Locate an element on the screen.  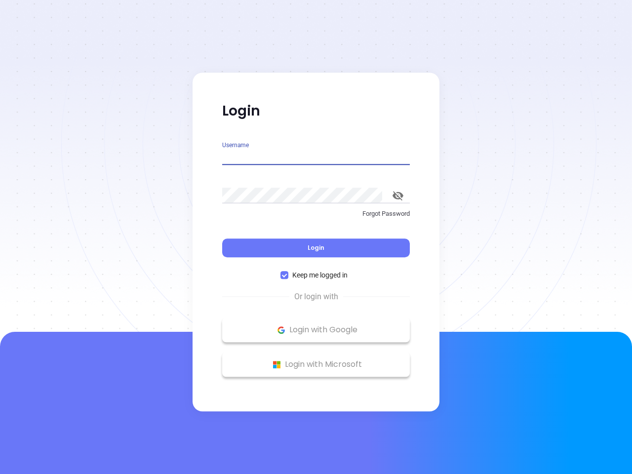
label: Username is located at coordinates (235, 145).